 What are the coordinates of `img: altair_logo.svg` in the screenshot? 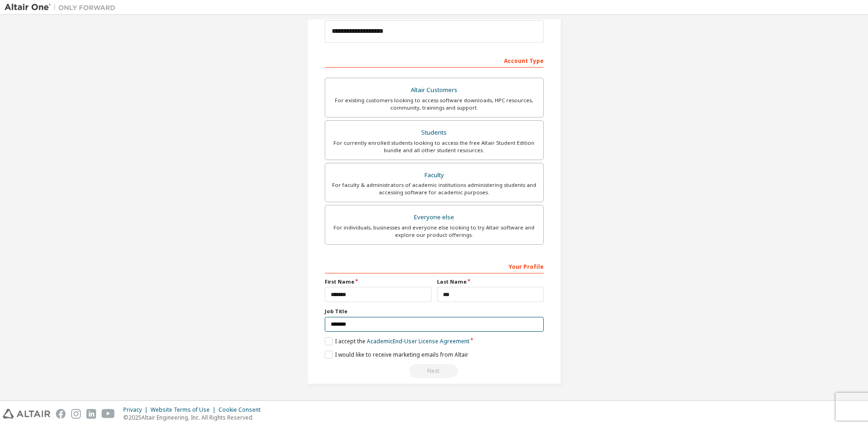 It's located at (26, 414).